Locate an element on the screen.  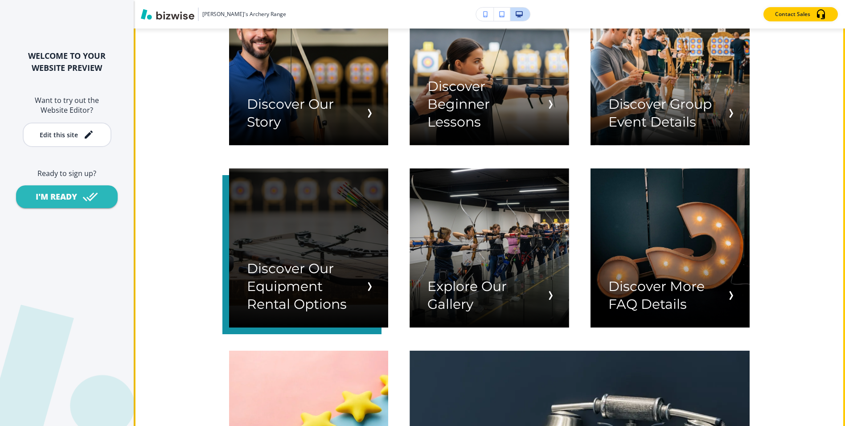
img: Bizwise Logo is located at coordinates (168, 14).